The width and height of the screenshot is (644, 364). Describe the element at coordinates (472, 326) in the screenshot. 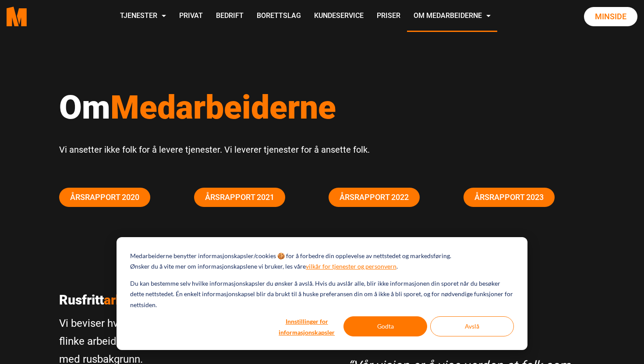

I see `button: Avslå` at that location.